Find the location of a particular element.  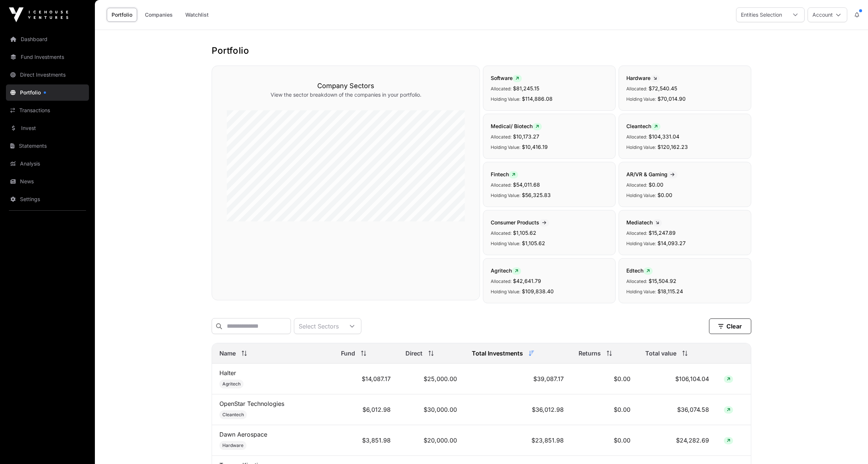

span: AR/VR & Gaming is located at coordinates (652, 174).